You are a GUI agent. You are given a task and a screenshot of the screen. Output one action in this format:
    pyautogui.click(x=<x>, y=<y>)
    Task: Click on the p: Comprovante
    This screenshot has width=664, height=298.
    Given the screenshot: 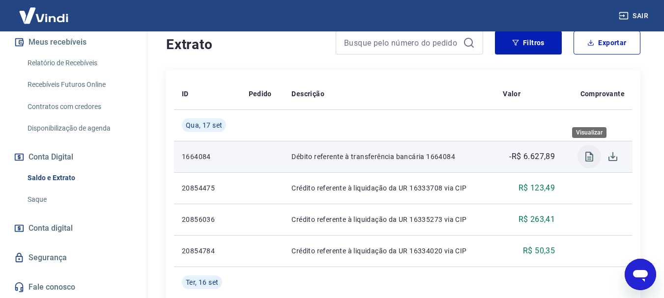 What is the action you would take?
    pyautogui.click(x=603, y=94)
    